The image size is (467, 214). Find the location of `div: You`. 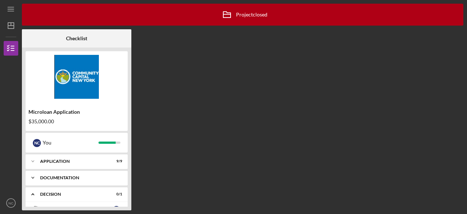

div: You is located at coordinates (70, 142).